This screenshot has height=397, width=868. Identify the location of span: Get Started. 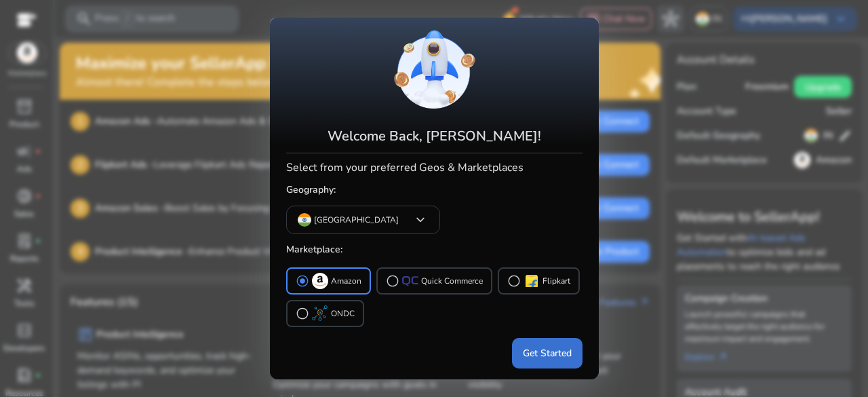
(548, 353).